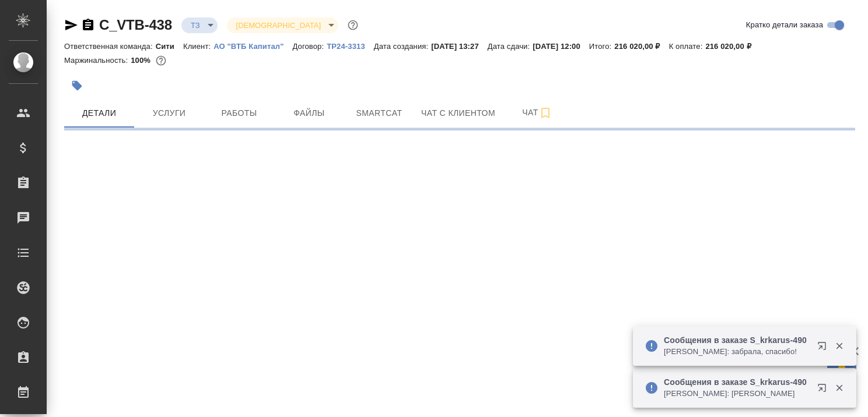 Image resolution: width=868 pixels, height=417 pixels. Describe the element at coordinates (71, 25) in the screenshot. I see `button: Скопировать ссылку для ЯМессенджера` at that location.